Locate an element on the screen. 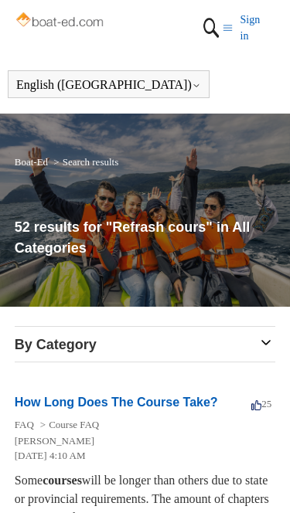 This screenshot has height=513, width=290. a: Sign in is located at coordinates (258, 28).